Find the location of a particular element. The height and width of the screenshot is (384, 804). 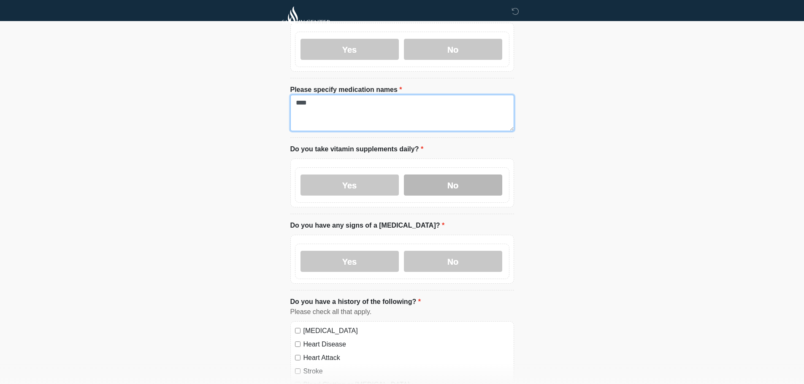

input: Heart Attack is located at coordinates (298, 358).